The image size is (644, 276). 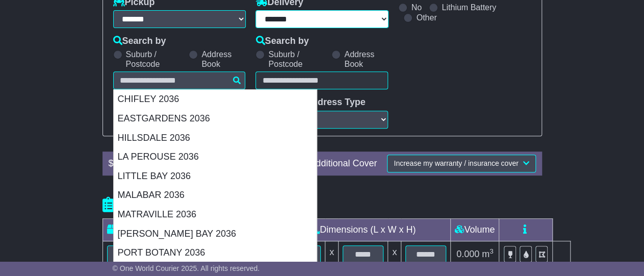 I want to click on td: Dimensions (L x W x H), so click(x=363, y=230).